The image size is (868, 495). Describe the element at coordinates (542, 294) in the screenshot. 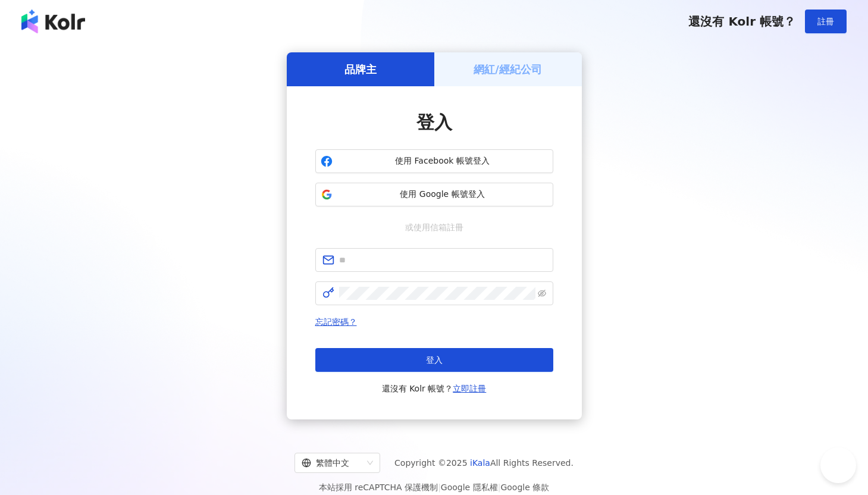

I see `span: eye-invisible` at that location.